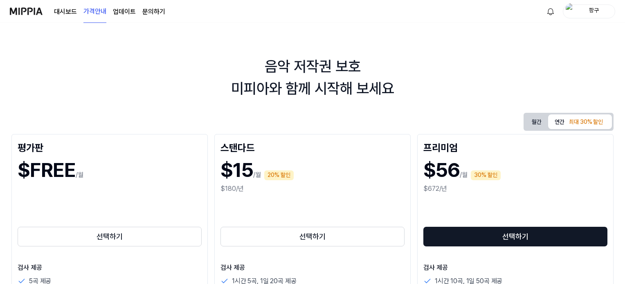 The image size is (625, 284). I want to click on div: 30% 할인, so click(486, 176).